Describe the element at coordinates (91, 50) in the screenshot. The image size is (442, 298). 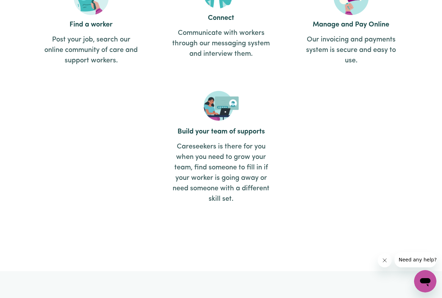
I see `p: Post your job, search our online community of care and support workers.` at that location.